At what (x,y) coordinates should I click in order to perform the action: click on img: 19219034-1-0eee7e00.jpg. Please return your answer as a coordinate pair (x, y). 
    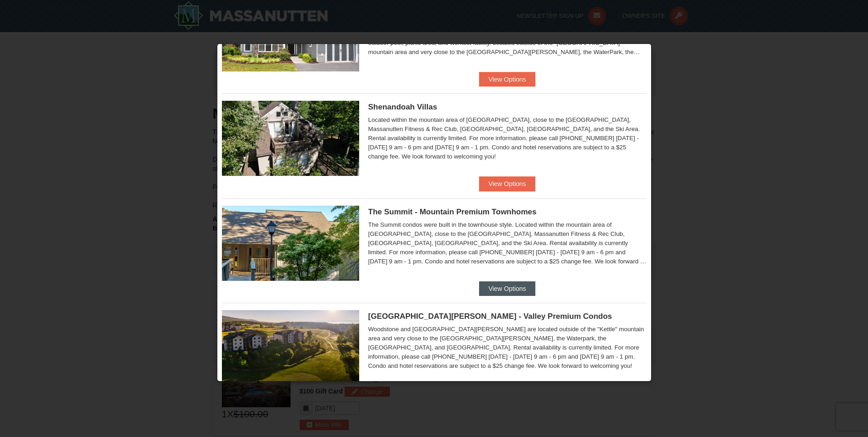
    Looking at the image, I should click on (291, 243).